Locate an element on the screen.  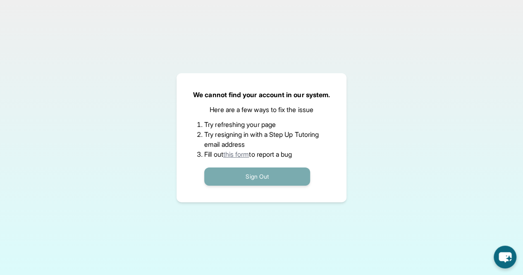
button: Sign Out is located at coordinates (257, 176).